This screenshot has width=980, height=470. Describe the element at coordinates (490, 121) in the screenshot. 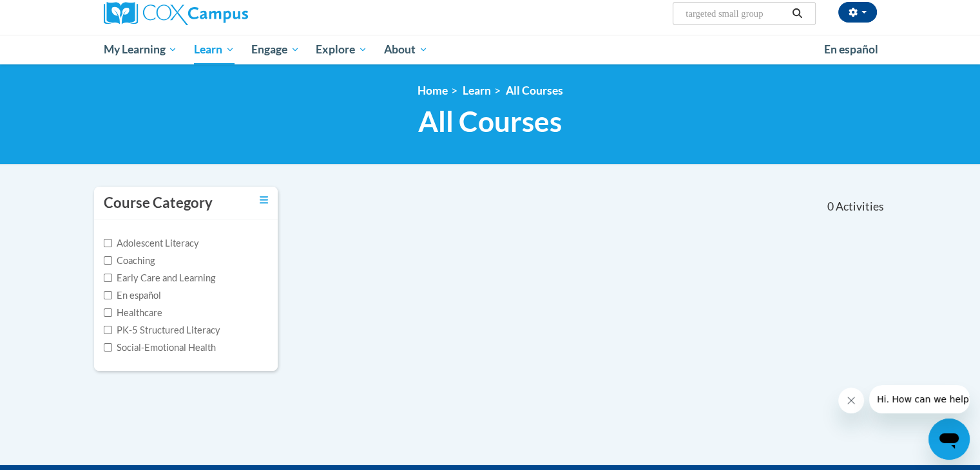

I see `span: All Courses` at that location.